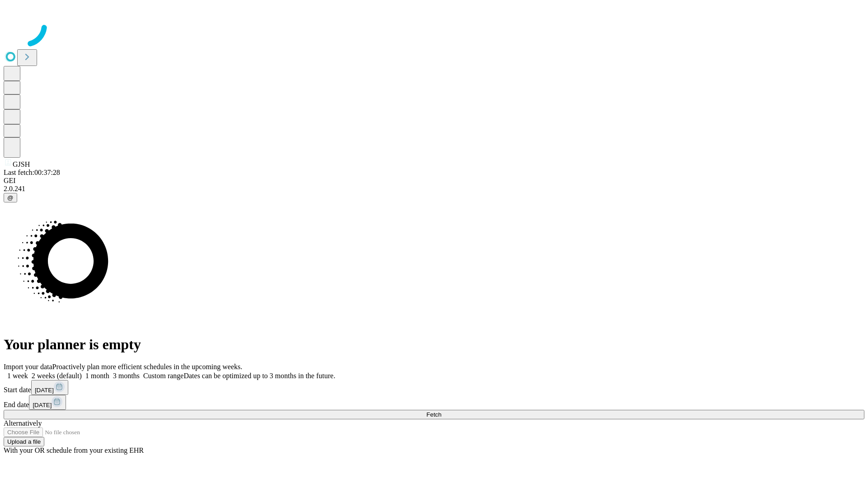  I want to click on div: GEI, so click(434, 181).